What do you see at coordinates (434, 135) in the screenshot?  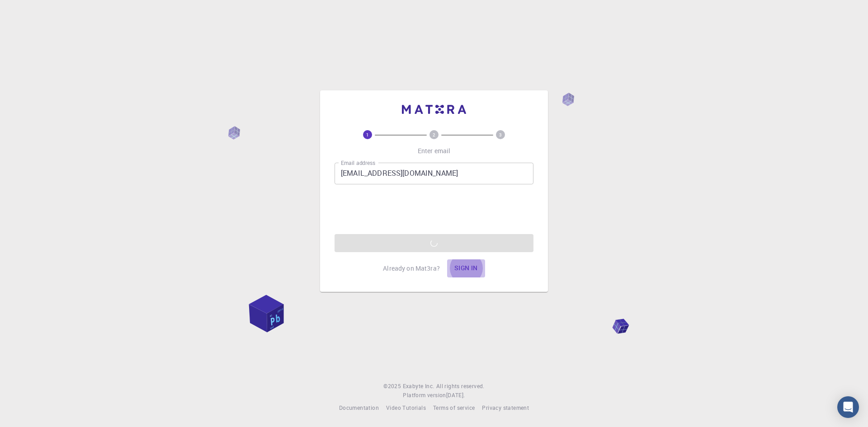 I see `text: 2` at bounding box center [434, 135].